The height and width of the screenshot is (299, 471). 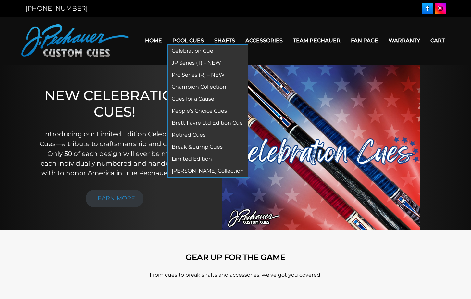 What do you see at coordinates (317, 40) in the screenshot?
I see `a: Team Pechauer` at bounding box center [317, 40].